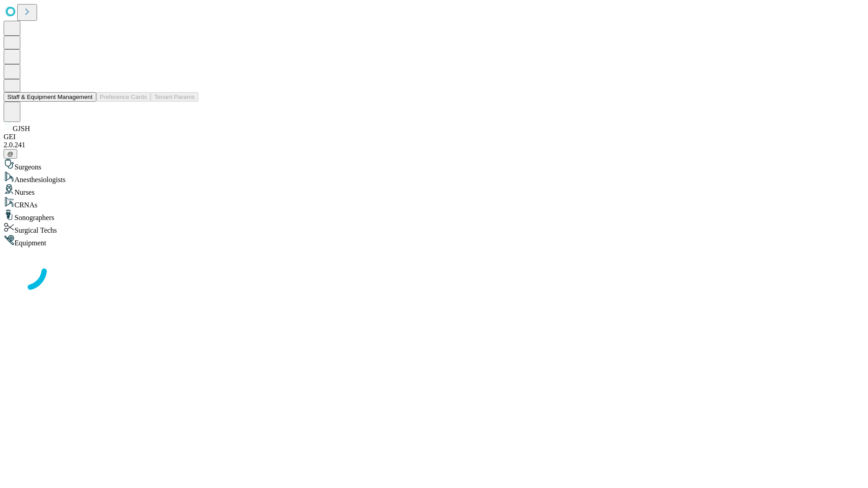  I want to click on div: Equipment, so click(434, 241).